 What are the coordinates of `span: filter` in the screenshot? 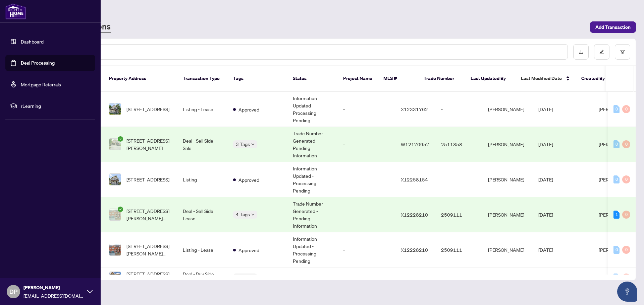 It's located at (622, 52).